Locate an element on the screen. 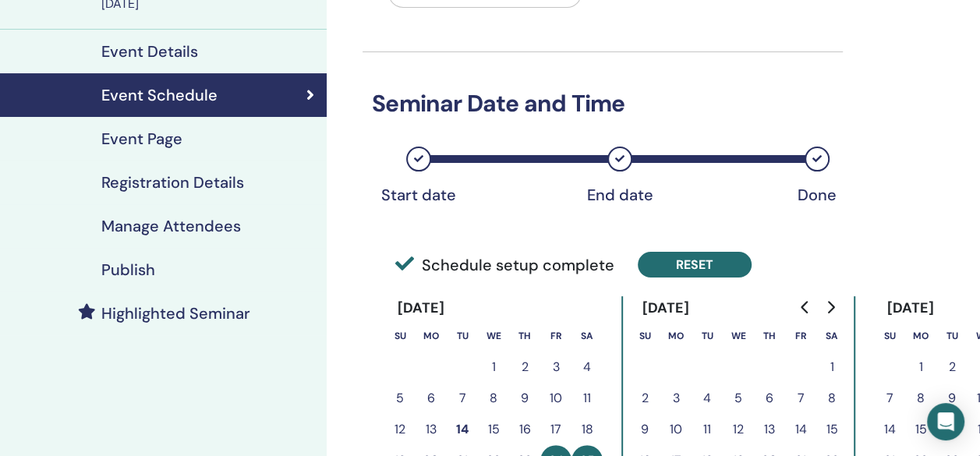 This screenshot has width=980, height=456. button: 16 is located at coordinates (525, 430).